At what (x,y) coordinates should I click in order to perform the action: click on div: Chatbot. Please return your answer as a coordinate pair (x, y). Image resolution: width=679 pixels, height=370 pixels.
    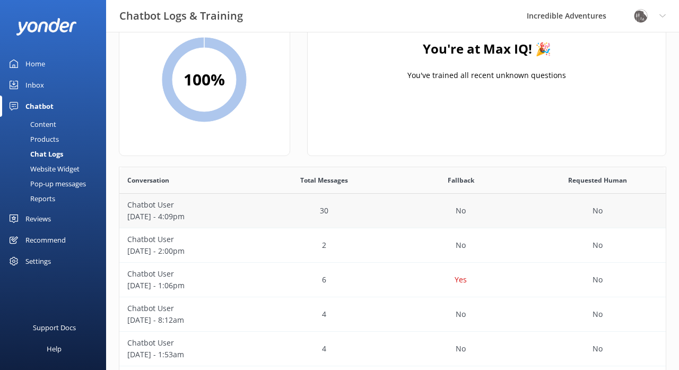
    Looking at the image, I should click on (39, 106).